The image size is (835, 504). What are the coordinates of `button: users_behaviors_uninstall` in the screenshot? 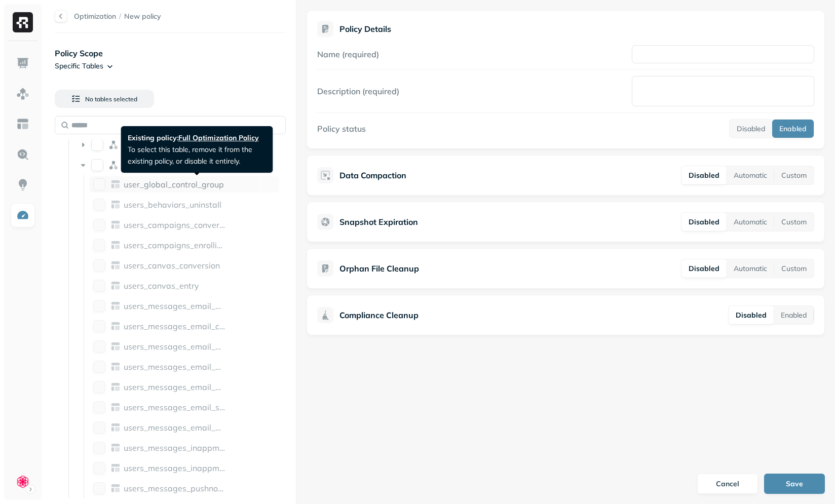 It's located at (100, 205).